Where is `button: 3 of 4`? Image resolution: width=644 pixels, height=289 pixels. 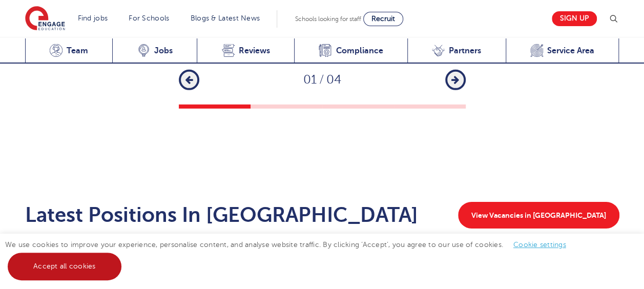 button: 3 of 4 is located at coordinates (358, 107).